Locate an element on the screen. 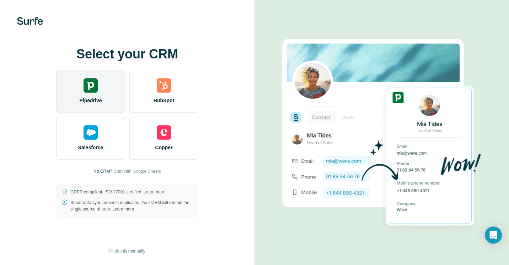 This screenshot has height=265, width=509. img: copper's logo is located at coordinates (164, 132).